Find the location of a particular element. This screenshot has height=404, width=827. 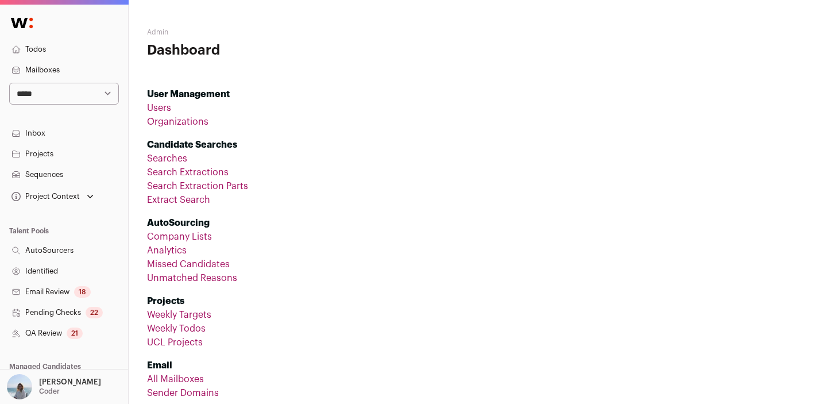

img: 11561648-medium_jpg is located at coordinates (20, 387).